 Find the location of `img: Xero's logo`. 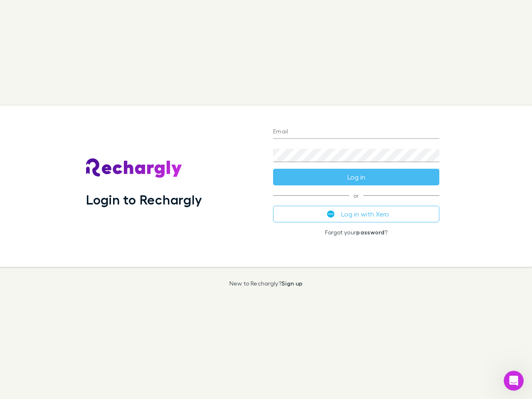

img: Xero's logo is located at coordinates (331, 214).